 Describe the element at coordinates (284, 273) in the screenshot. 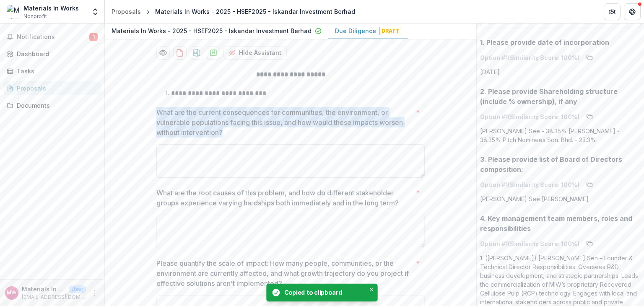

I see `p: Please quantify the scale of impact: How many people, communities, or the environment are current...` at that location.